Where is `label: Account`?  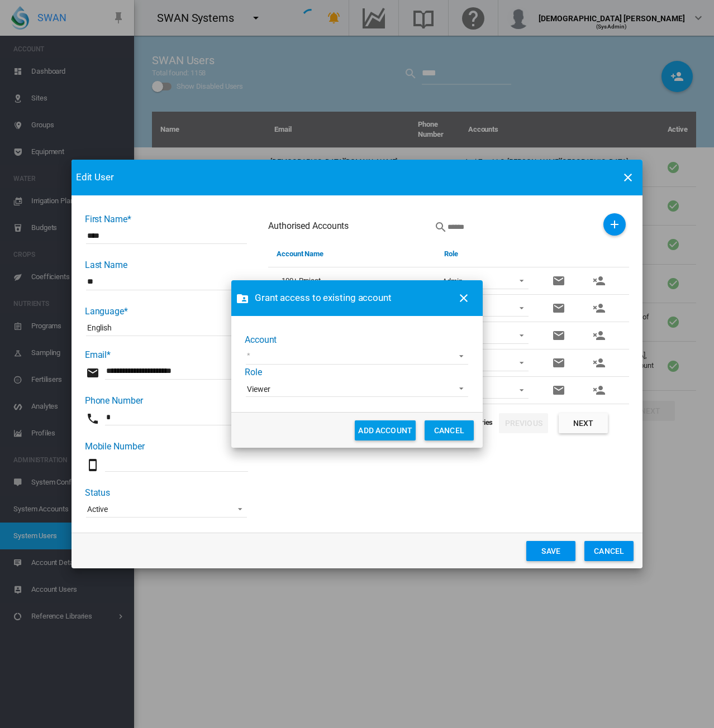
label: Account is located at coordinates (260, 339).